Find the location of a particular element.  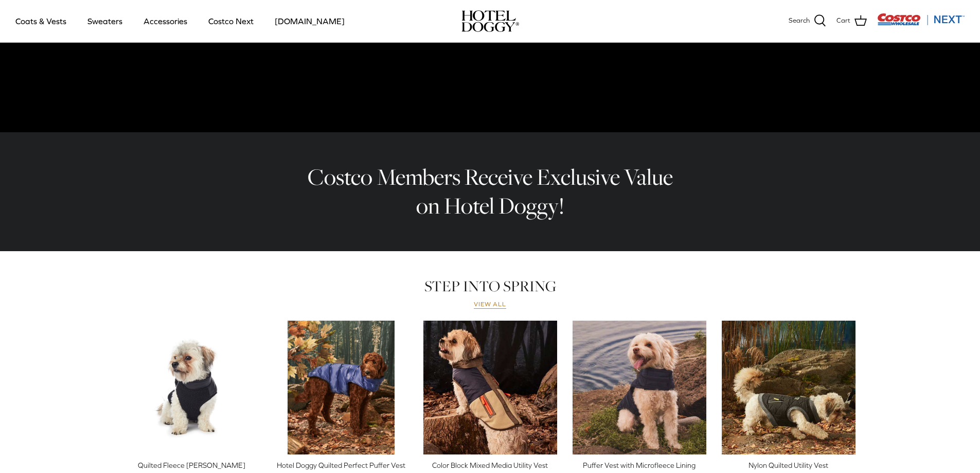

h2: Costco Members Receive Exclusive Value on Hotel Doggy! is located at coordinates (490, 192).